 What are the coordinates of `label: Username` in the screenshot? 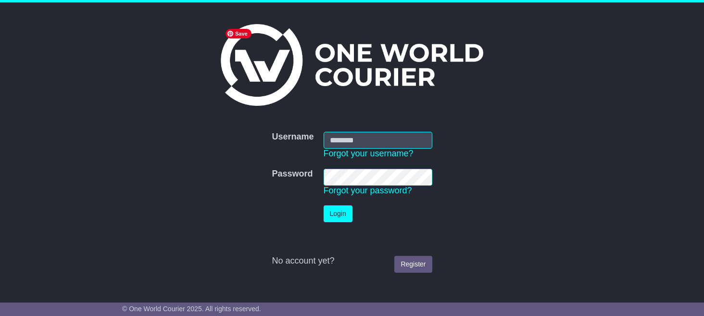 It's located at (292, 137).